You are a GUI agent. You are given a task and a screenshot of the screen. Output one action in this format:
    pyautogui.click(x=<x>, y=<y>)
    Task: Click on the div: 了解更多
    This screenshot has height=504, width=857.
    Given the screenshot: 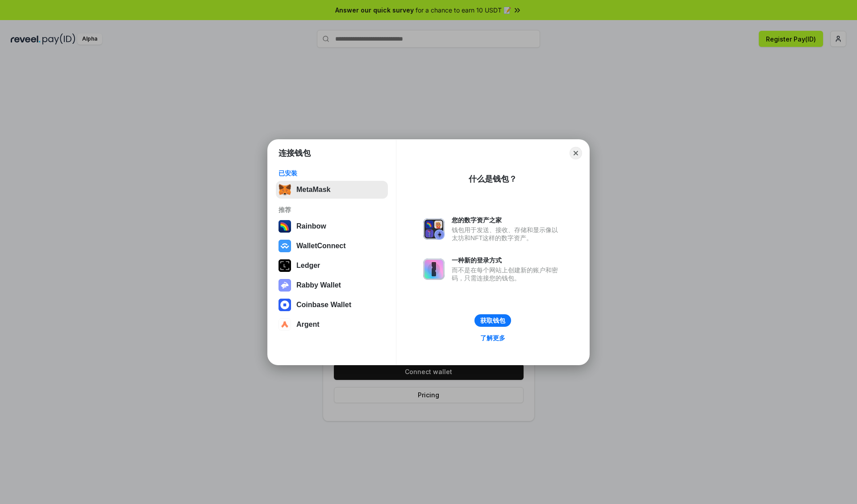 What is the action you would take?
    pyautogui.click(x=493, y=338)
    